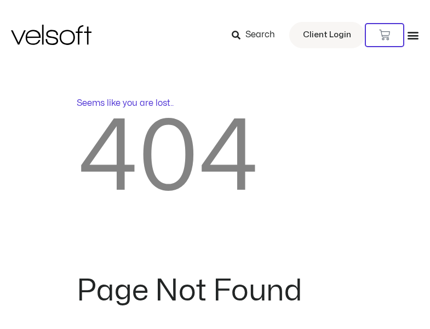 The height and width of the screenshot is (329, 430). What do you see at coordinates (215, 158) in the screenshot?
I see `h2: 404` at bounding box center [215, 158].